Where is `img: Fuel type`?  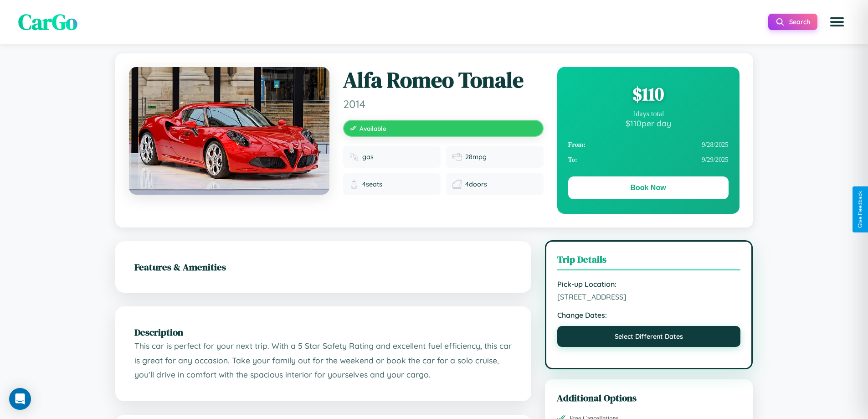
img: Fuel type is located at coordinates (354, 157).